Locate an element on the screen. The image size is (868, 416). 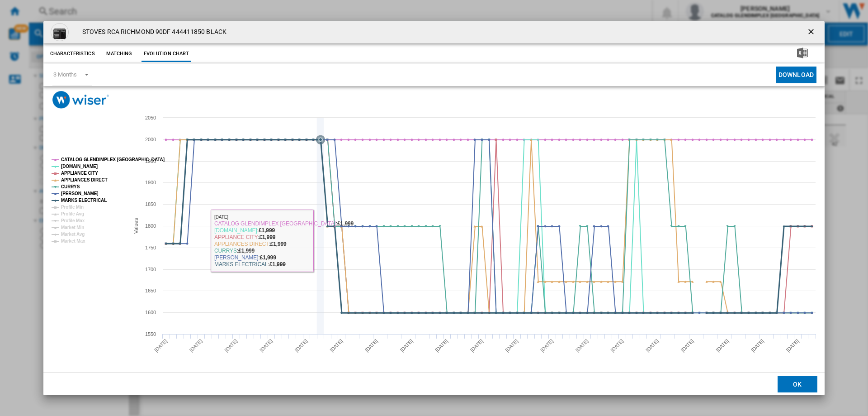
div: 3 Months is located at coordinates (65, 74).